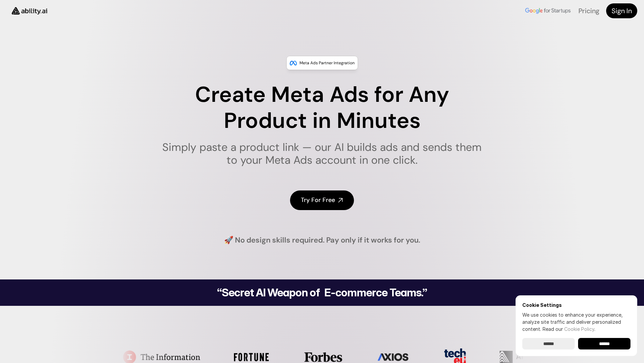 The width and height of the screenshot is (644, 363). I want to click on p: Meta Ads Partner Integration, so click(327, 63).